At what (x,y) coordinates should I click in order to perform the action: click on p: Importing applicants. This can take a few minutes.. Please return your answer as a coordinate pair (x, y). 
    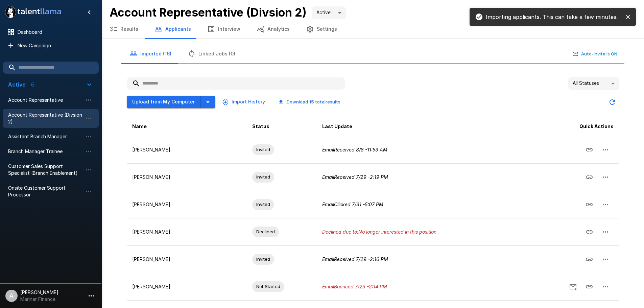
    Looking at the image, I should click on (552, 17).